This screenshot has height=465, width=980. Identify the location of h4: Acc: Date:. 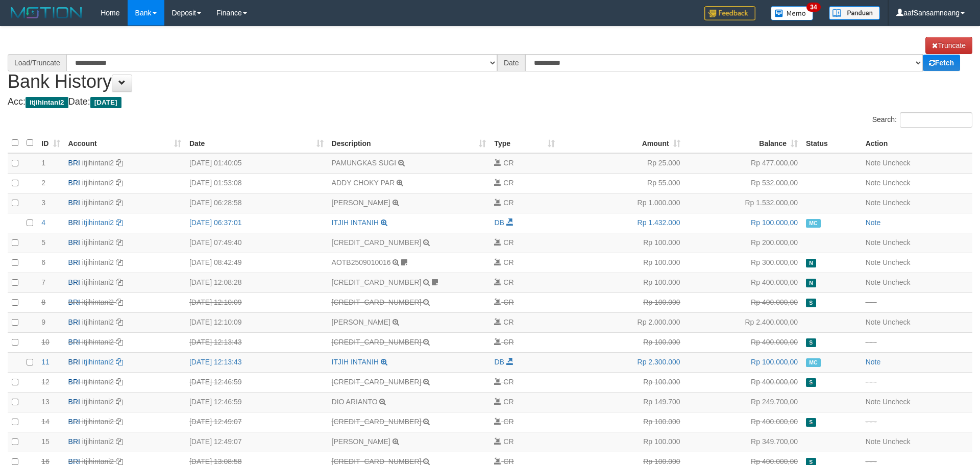
(490, 102).